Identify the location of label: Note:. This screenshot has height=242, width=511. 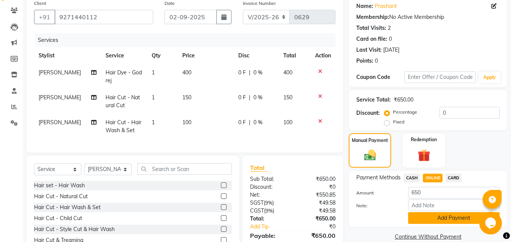
(376, 206).